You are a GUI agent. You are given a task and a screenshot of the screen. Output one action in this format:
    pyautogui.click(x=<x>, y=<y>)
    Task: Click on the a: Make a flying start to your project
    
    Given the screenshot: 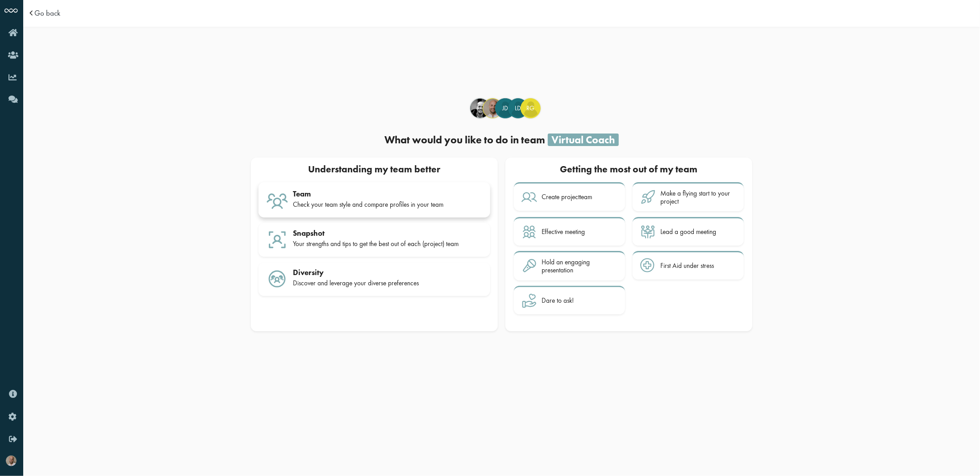 What is the action you would take?
    pyautogui.click(x=688, y=196)
    